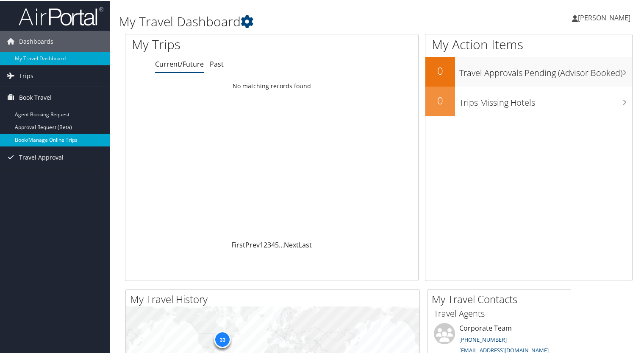 This screenshot has width=644, height=354. Describe the element at coordinates (546, 100) in the screenshot. I see `h3: Trips Missing Hotels` at that location.